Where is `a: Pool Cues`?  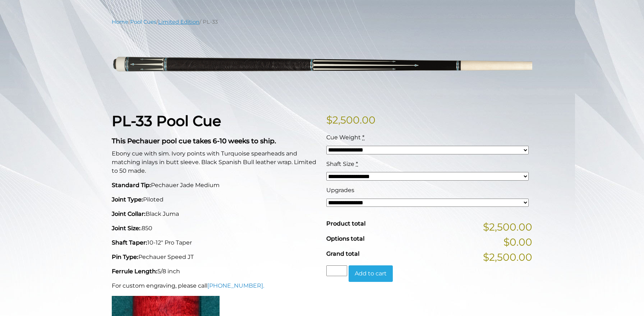
a: Pool Cues is located at coordinates (143, 22).